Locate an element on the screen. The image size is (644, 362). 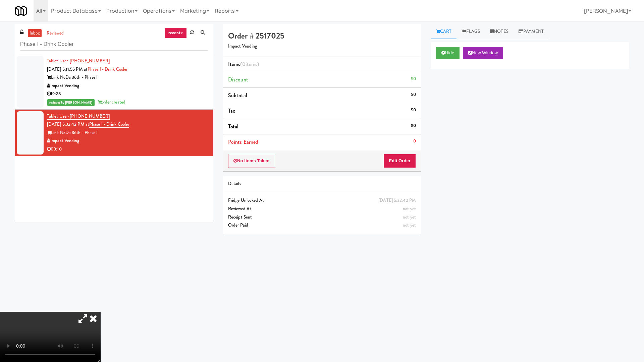
div: 00:10 is located at coordinates (128, 149).